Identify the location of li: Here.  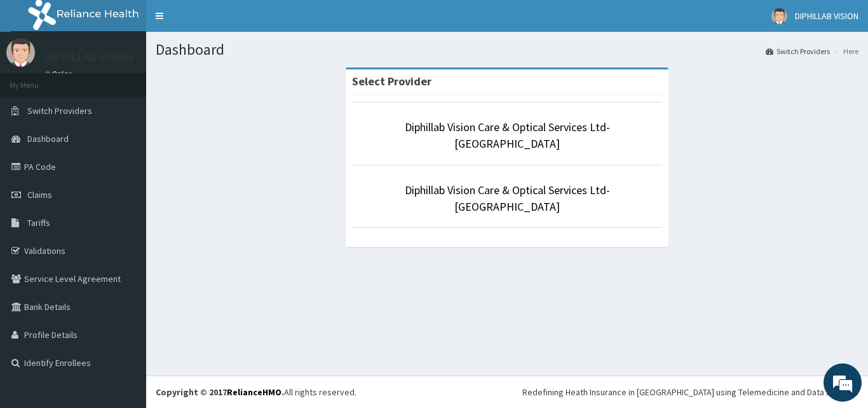
(845, 50).